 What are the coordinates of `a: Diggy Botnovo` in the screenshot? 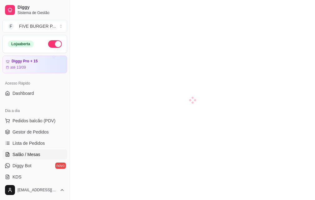 It's located at (35, 166).